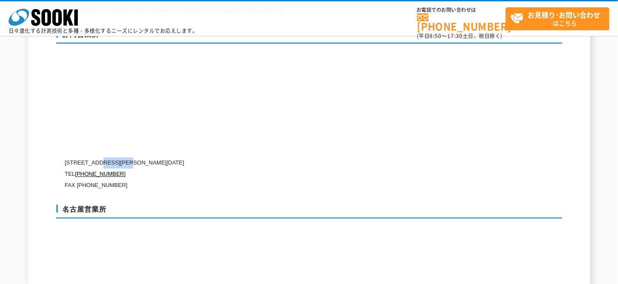 The height and width of the screenshot is (284, 618). Describe the element at coordinates (461, 10) in the screenshot. I see `span: お電話でのお問い合わせは` at that location.